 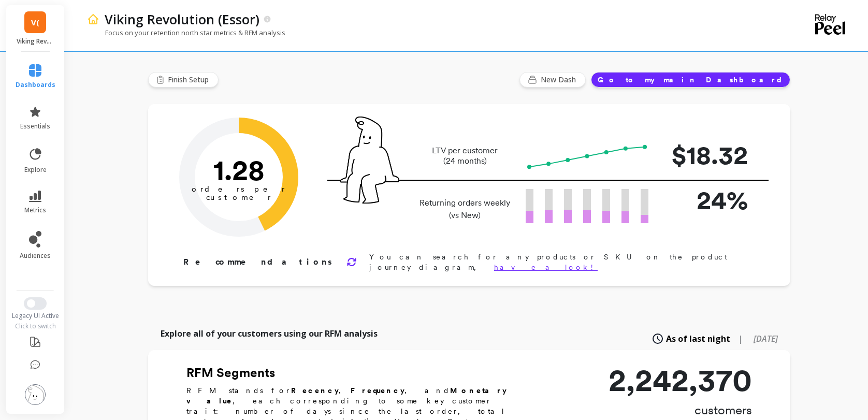 I want to click on div: Legacy UI Active, so click(x=35, y=316).